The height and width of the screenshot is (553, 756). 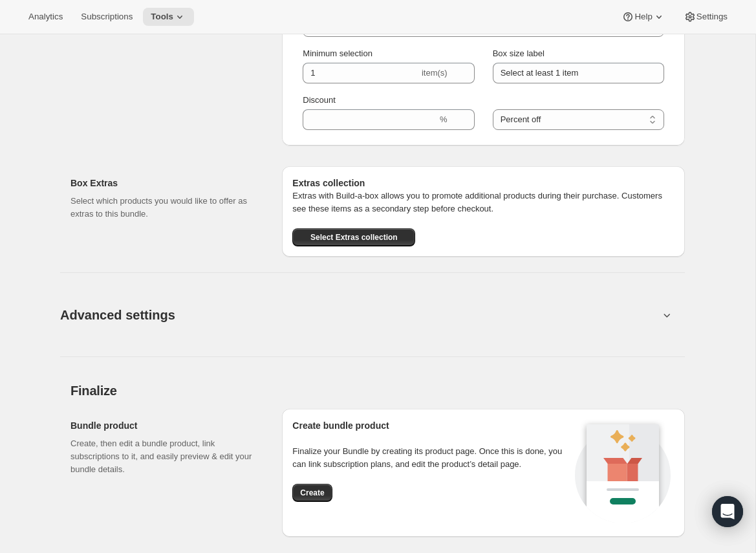 I want to click on p: Finalize your Bundle by creating its product page. Once this is done, you can link subscription p..., so click(x=431, y=458).